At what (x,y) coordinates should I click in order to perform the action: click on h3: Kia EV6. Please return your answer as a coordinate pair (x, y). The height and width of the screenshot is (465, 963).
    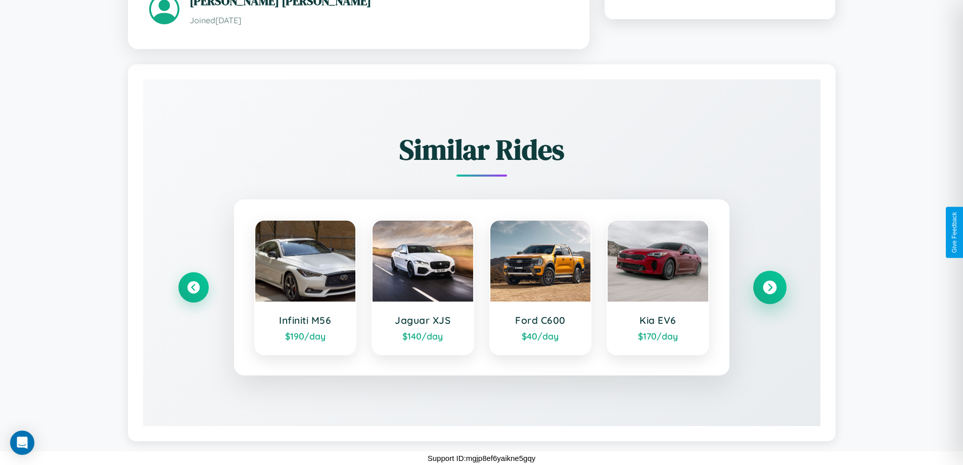
    Looking at the image, I should click on (658, 320).